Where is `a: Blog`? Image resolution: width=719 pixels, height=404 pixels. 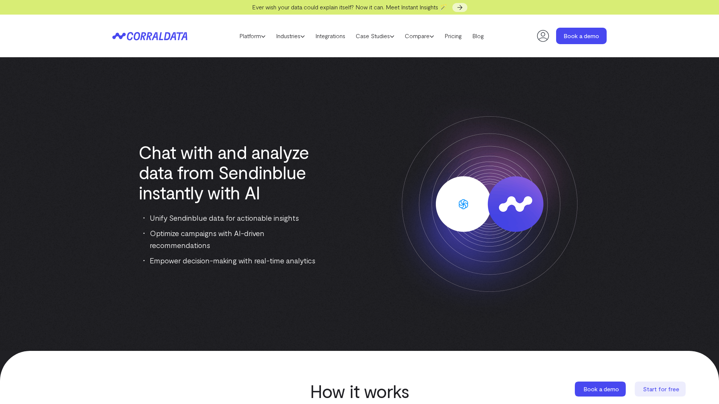 a: Blog is located at coordinates (478, 36).